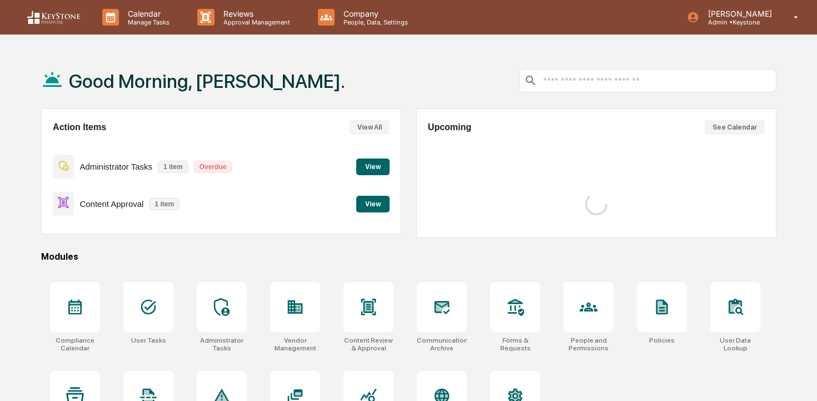  Describe the element at coordinates (662, 340) in the screenshot. I see `div: Policies` at that location.